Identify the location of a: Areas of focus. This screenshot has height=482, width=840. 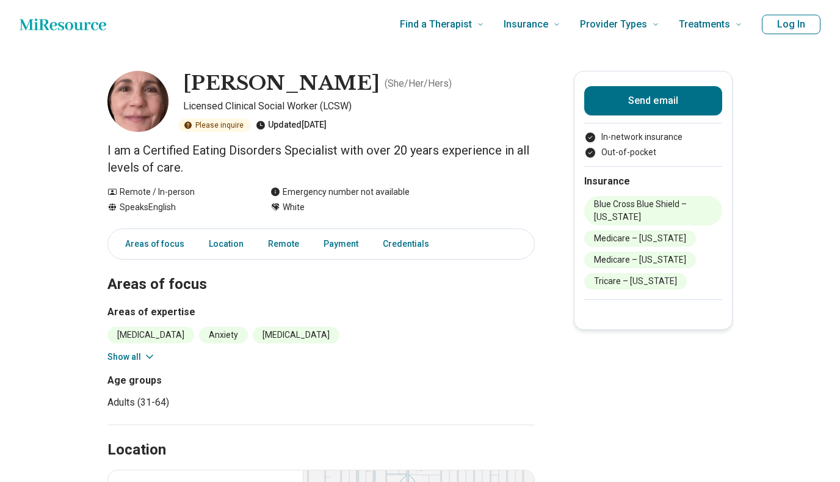
(151, 244).